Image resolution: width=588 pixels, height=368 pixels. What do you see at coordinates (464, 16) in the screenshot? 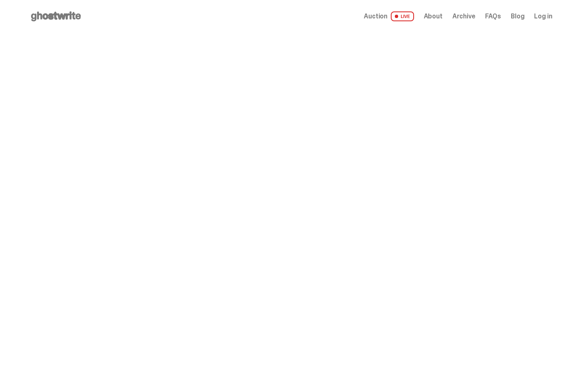
I see `a: Archive` at bounding box center [464, 16].